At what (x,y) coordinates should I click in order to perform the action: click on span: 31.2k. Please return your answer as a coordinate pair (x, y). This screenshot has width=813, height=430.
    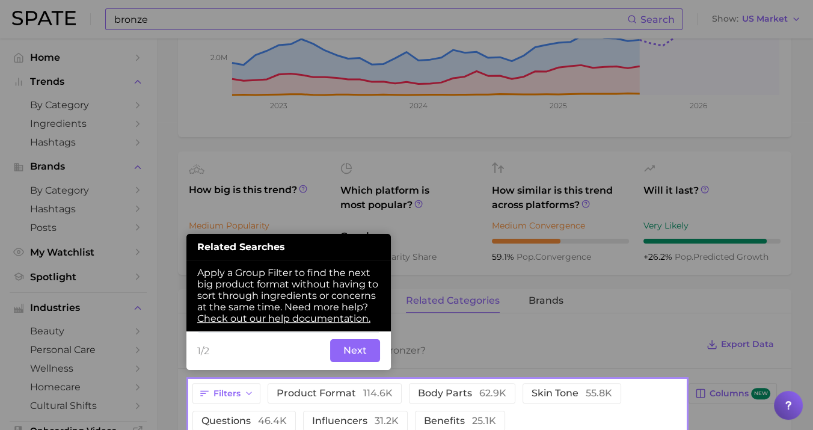
    Looking at the image, I should click on (387, 420).